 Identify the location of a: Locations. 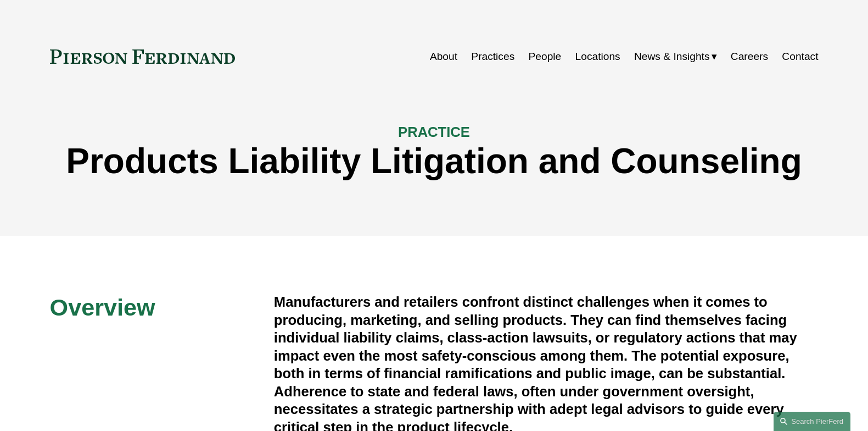
(598, 56).